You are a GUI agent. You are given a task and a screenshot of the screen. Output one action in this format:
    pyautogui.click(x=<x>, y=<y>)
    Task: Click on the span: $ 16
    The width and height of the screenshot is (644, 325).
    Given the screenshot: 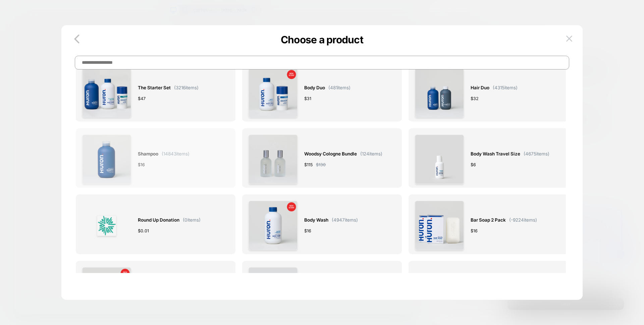 What is the action you would take?
    pyautogui.click(x=474, y=230)
    